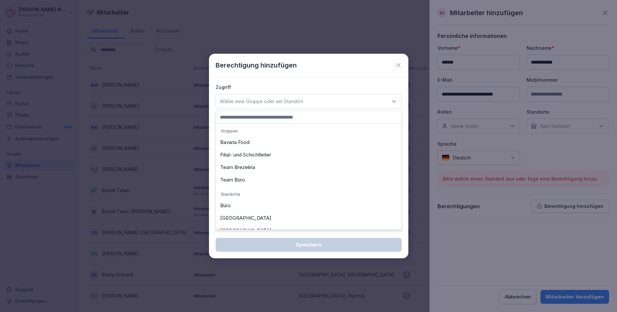  I want to click on div: Bavaria Food, so click(308, 143).